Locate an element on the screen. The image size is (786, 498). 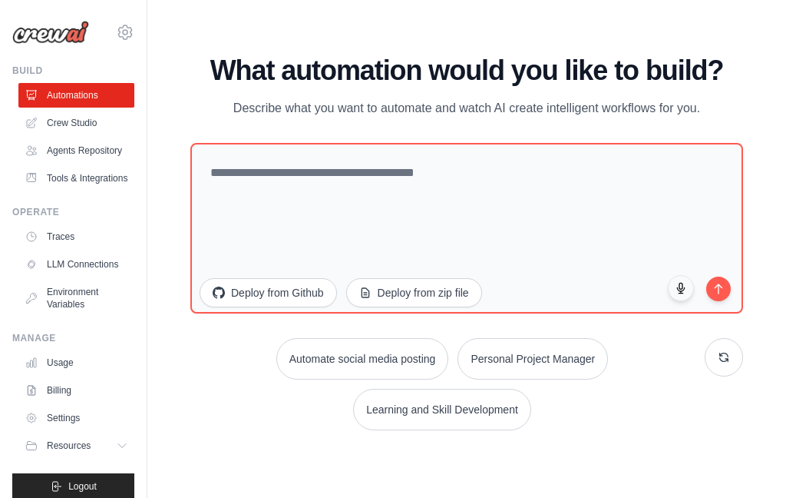
span: Resources is located at coordinates (68, 445).